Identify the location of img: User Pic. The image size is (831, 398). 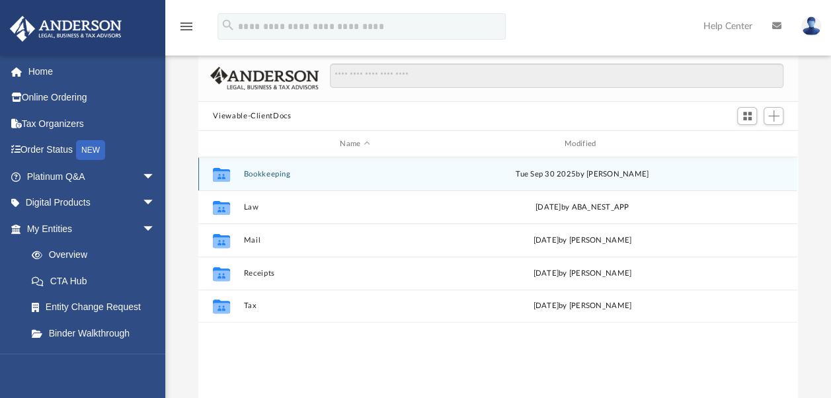
(812, 26).